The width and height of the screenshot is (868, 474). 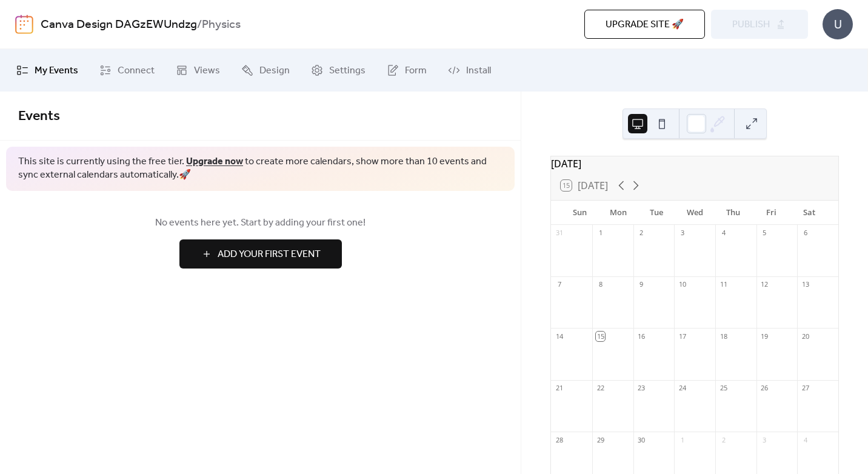 I want to click on div: 10, so click(x=682, y=284).